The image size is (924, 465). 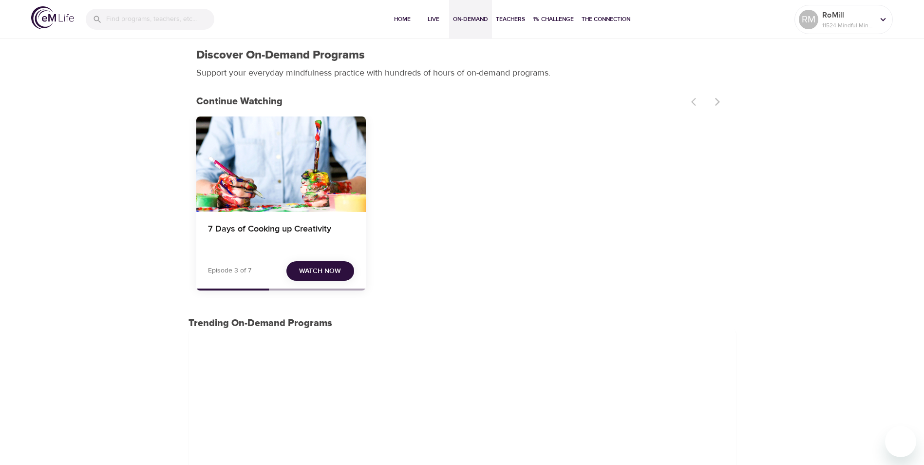 I want to click on p: Support your everyday mindfulness practice with hundreds of hours of on-demand programs., so click(x=379, y=73).